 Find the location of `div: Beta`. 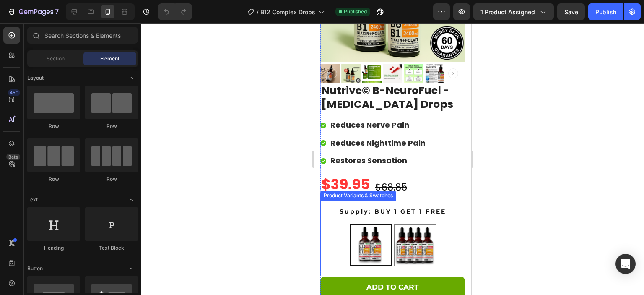

div: Beta is located at coordinates (13, 157).